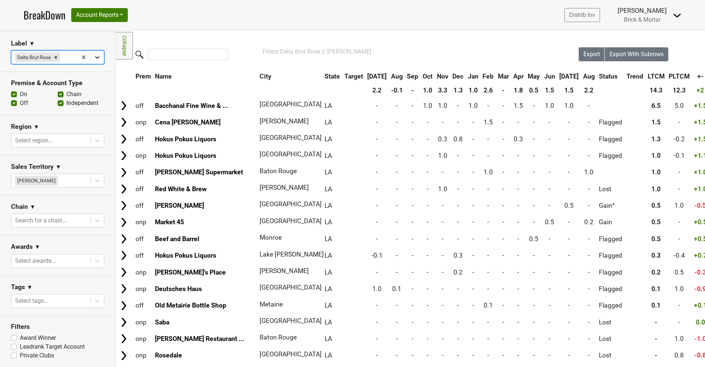 Image resolution: width=705 pixels, height=367 pixels. What do you see at coordinates (549, 222) in the screenshot?
I see `span: 0.5` at bounding box center [549, 222].